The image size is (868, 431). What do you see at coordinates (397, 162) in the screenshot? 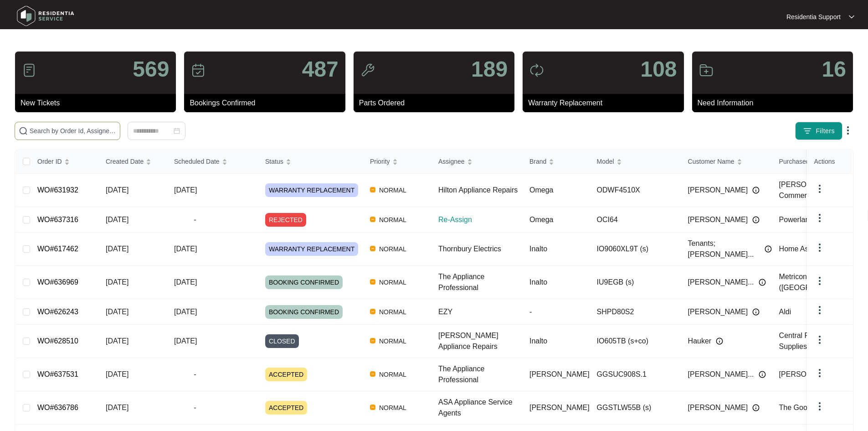
I see `th: Priority` at bounding box center [397, 162].